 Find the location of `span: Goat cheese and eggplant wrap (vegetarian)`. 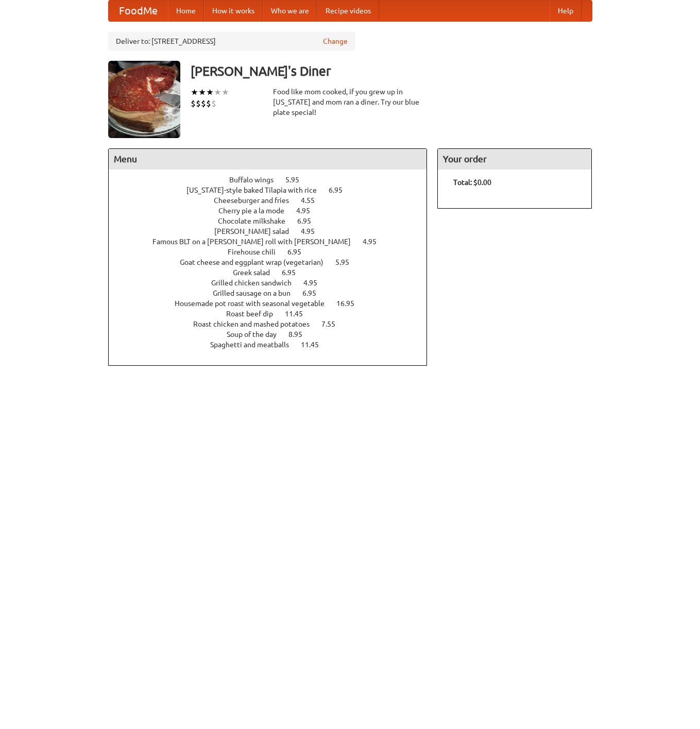

span: Goat cheese and eggplant wrap (vegetarian) is located at coordinates (256, 262).